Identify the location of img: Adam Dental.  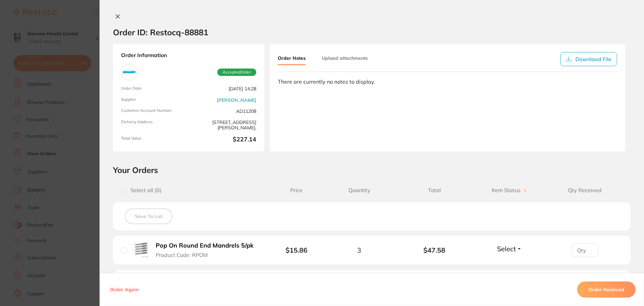
(129, 72).